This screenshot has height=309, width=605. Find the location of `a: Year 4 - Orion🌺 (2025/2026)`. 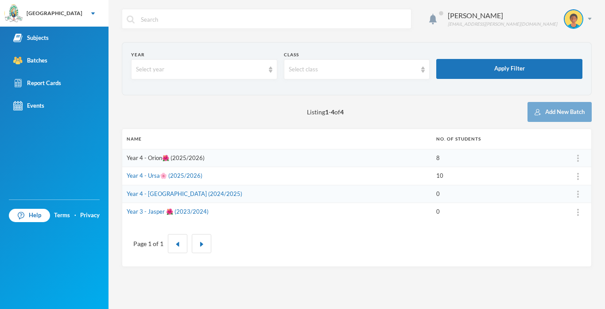

a: Year 4 - Orion🌺 (2025/2026) is located at coordinates (166, 158).